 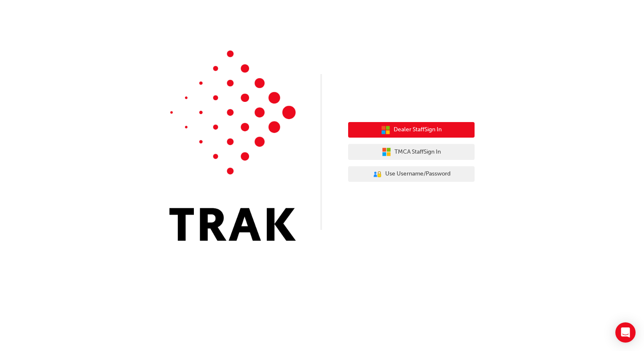 I want to click on span: TMCA Staff Sign In, so click(x=418, y=152).